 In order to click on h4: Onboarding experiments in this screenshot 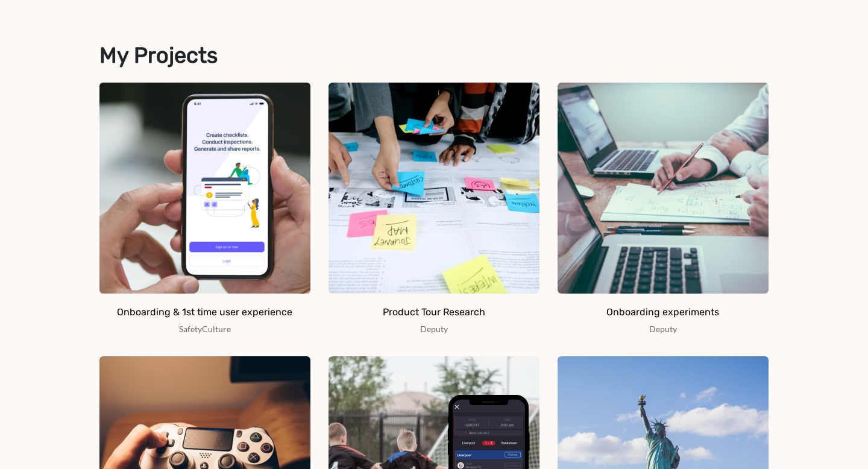, I will do `click(662, 312)`.